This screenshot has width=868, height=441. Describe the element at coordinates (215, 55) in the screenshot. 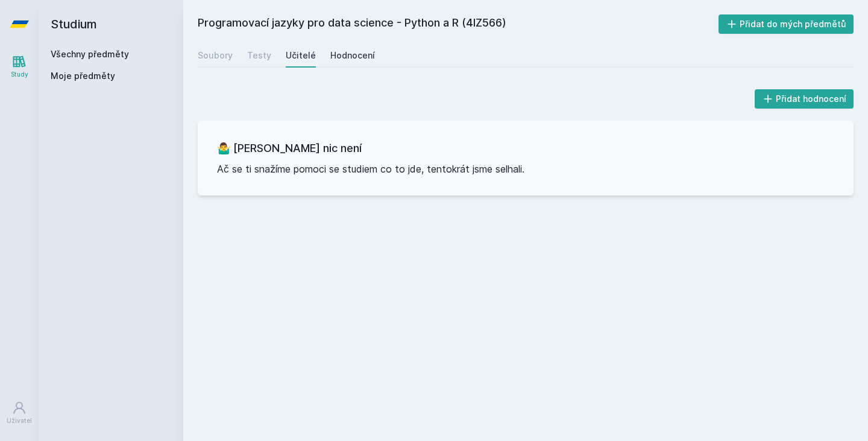

I see `a: Soubory` at that location.